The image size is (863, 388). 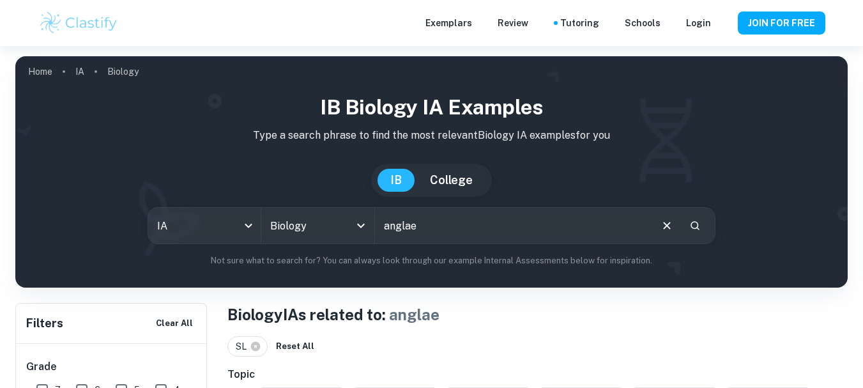 I want to click on h1: Biology IAs related to:, so click(x=537, y=314).